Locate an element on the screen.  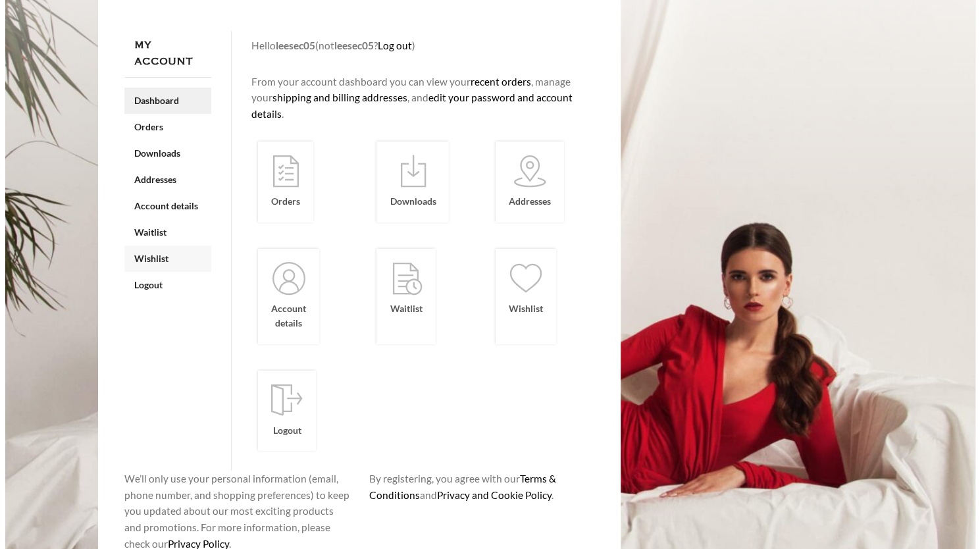
p: By registering, you agree with our and . is located at coordinates (481, 486).